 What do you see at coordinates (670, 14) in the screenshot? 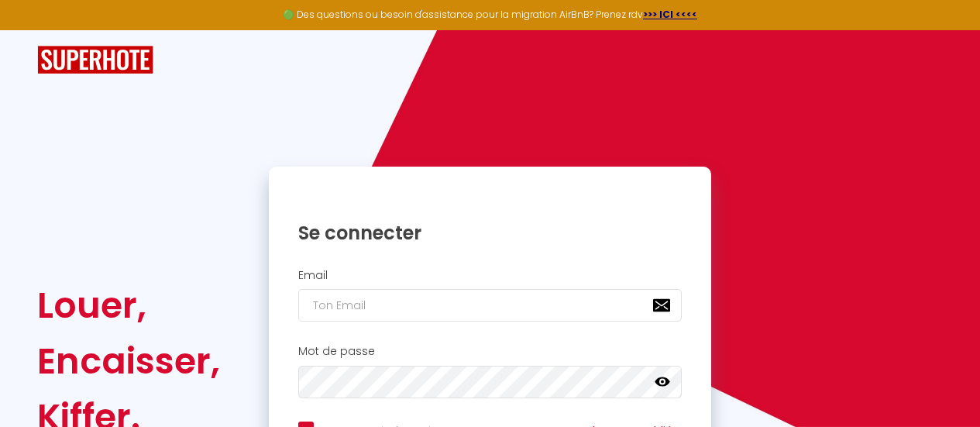
I see `strong: >>> ICI <<<<` at bounding box center [670, 14].